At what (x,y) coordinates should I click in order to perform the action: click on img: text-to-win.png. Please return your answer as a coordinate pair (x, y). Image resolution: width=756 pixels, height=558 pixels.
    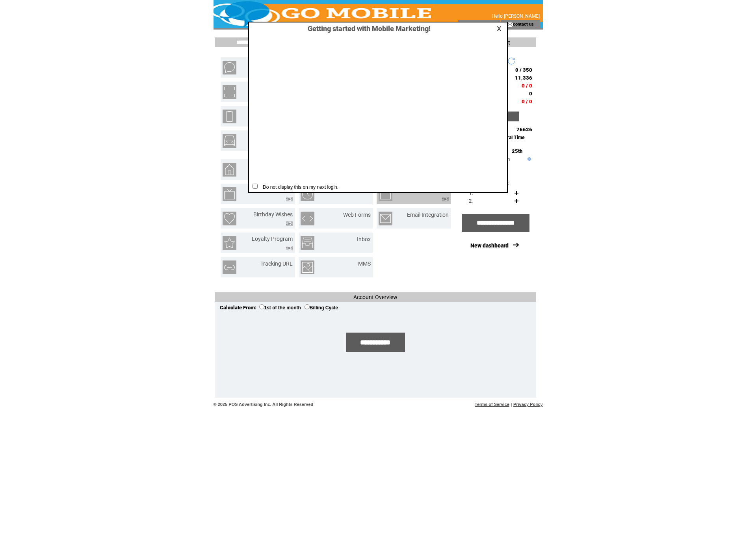
    Looking at the image, I should click on (385, 193).